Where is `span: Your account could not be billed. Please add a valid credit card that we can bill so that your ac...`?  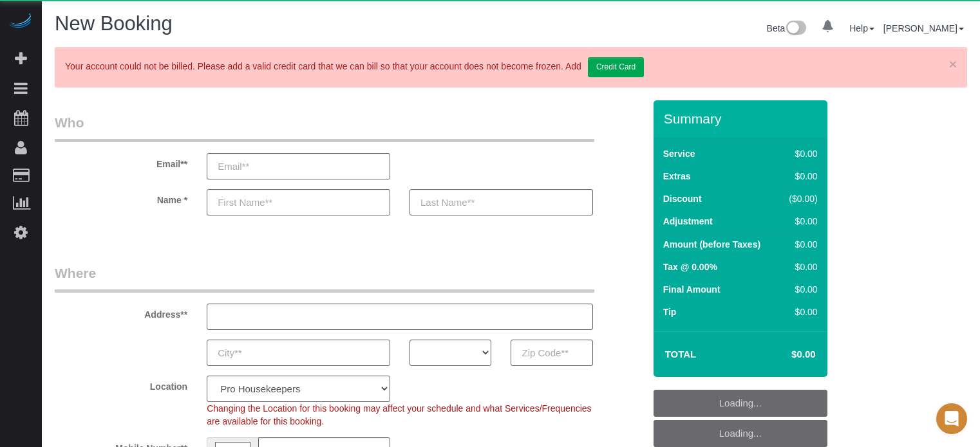
span: Your account could not be billed. Please add a valid credit card that we can bill so that your ac... is located at coordinates (355, 66).